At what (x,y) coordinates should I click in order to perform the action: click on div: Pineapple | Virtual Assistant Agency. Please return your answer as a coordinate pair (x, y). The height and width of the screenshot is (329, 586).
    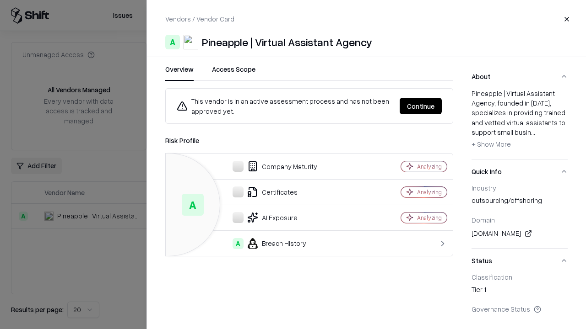
    Looking at the image, I should click on (287, 42).